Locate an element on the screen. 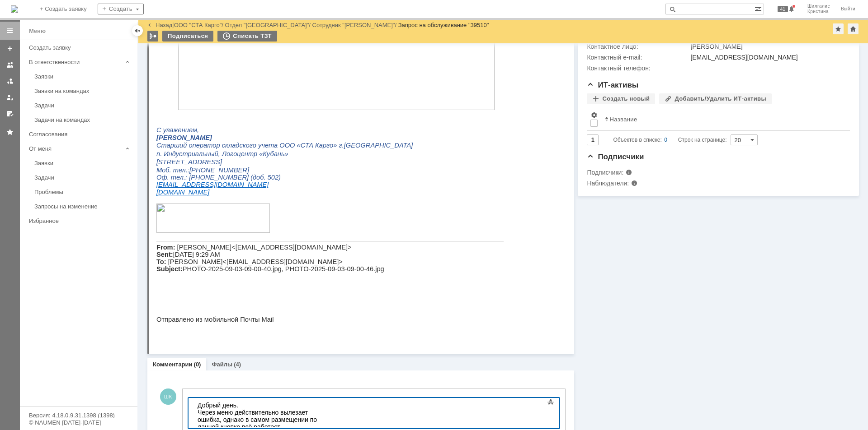  a: Назад is located at coordinates (163, 25).